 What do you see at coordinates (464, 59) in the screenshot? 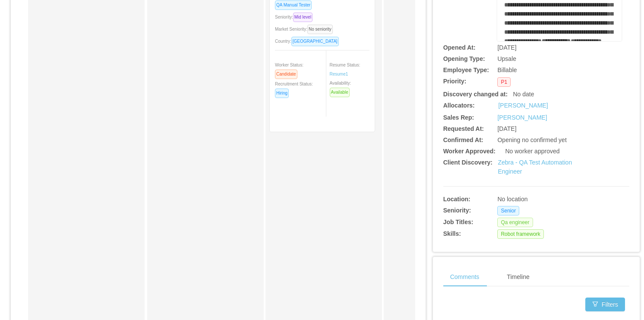
I see `b: Opening Type:` at bounding box center [464, 59].